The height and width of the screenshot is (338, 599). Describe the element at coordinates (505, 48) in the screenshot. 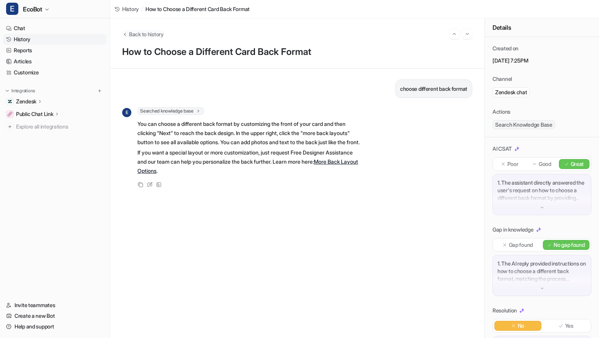

I see `p: Created on` at that location.